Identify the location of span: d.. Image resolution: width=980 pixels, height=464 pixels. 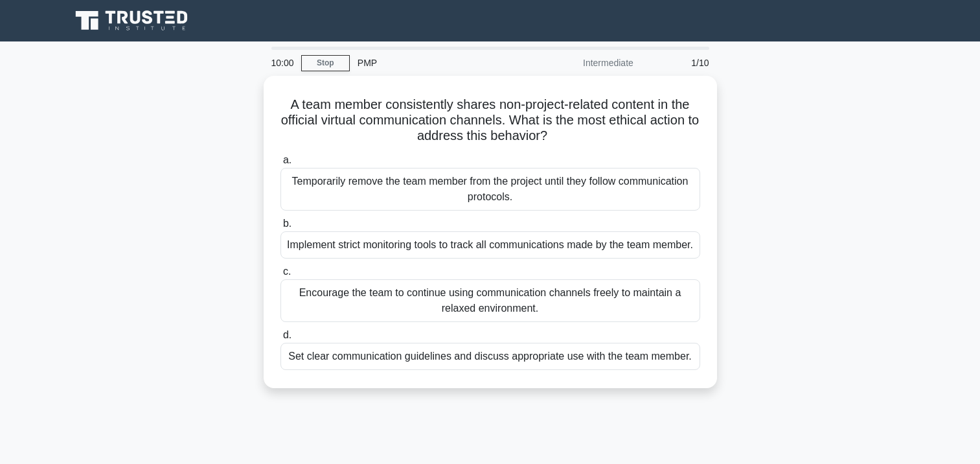
(287, 334).